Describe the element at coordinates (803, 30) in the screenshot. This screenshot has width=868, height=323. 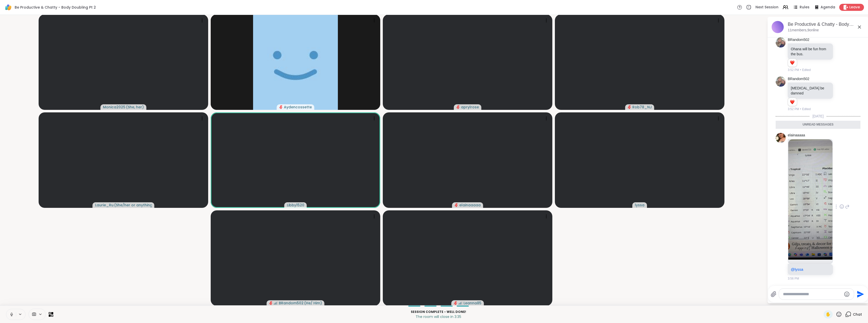
I see `p: 11 members, 9 online` at that location.